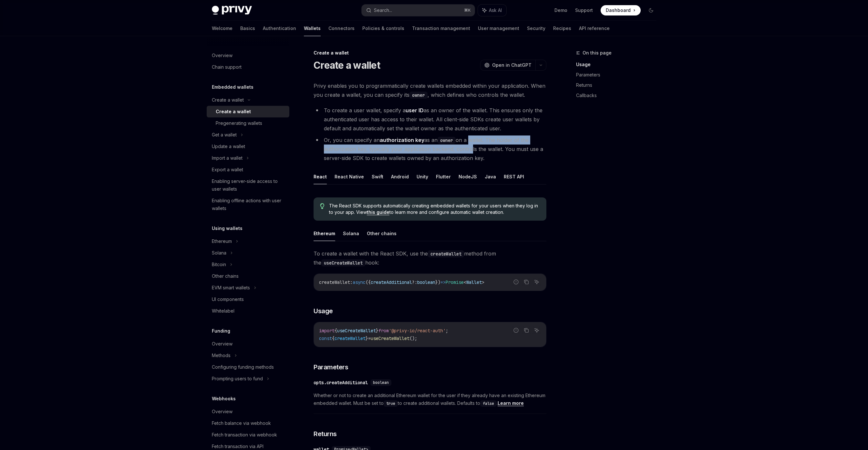 This screenshot has height=450, width=868. What do you see at coordinates (619, 85) in the screenshot?
I see `a: Returns` at bounding box center [619, 85].